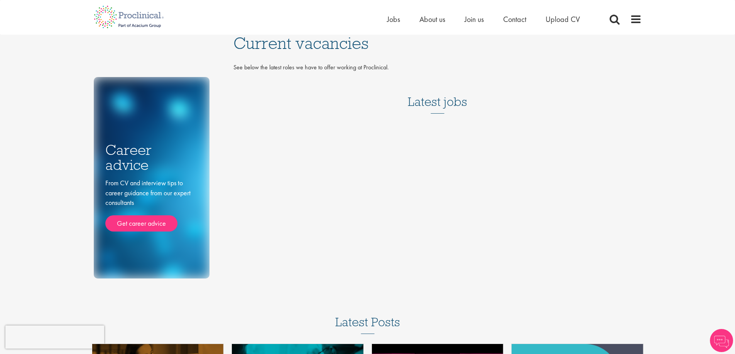 The height and width of the screenshot is (354, 735). I want to click on span: About us, so click(432, 19).